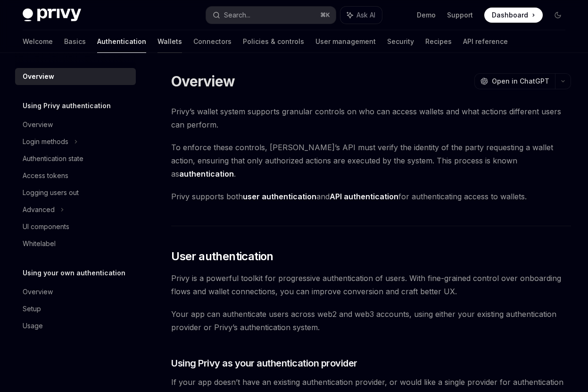 Image resolution: width=588 pixels, height=392 pixels. Describe the element at coordinates (485, 42) in the screenshot. I see `a: API reference` at that location.